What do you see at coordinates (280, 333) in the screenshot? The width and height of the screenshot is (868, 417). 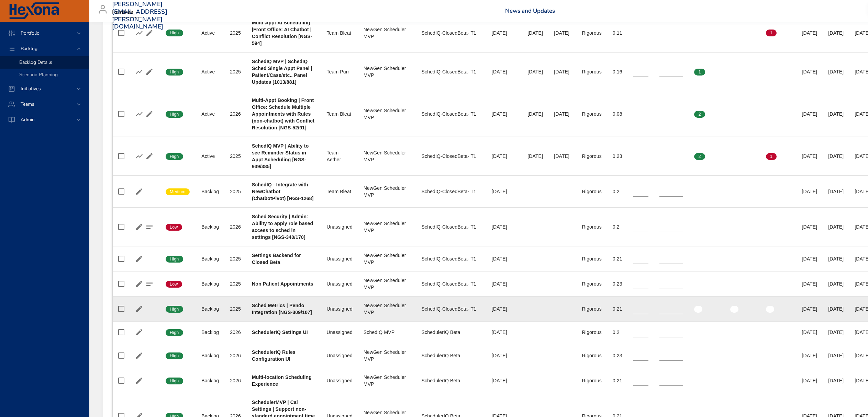 I see `b: SchedulerIQ Settings UI` at bounding box center [280, 333].